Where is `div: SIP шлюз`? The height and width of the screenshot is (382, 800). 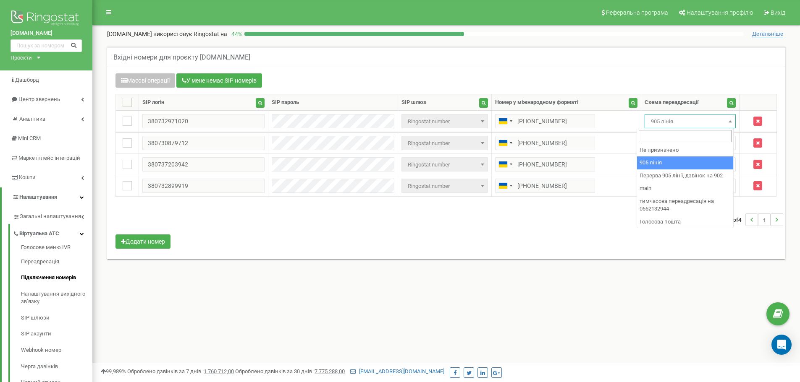
div: SIP шлюз is located at coordinates (414, 102).